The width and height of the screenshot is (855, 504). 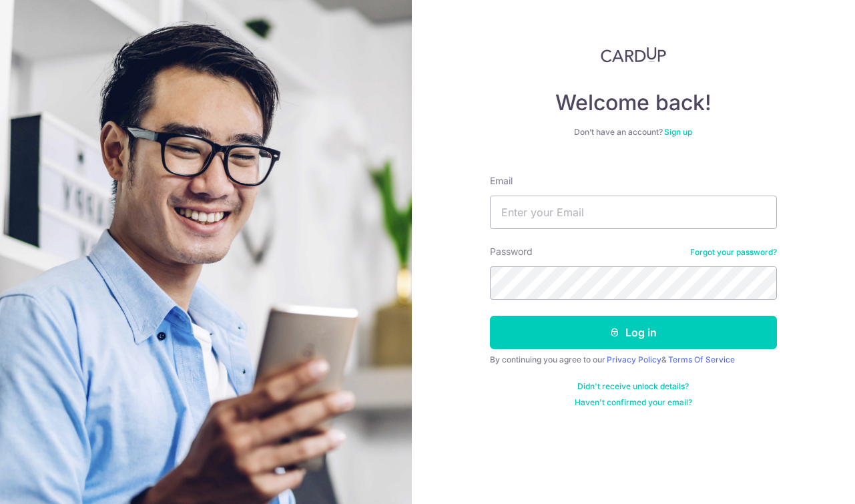 I want to click on img: CardUp Logo, so click(x=633, y=55).